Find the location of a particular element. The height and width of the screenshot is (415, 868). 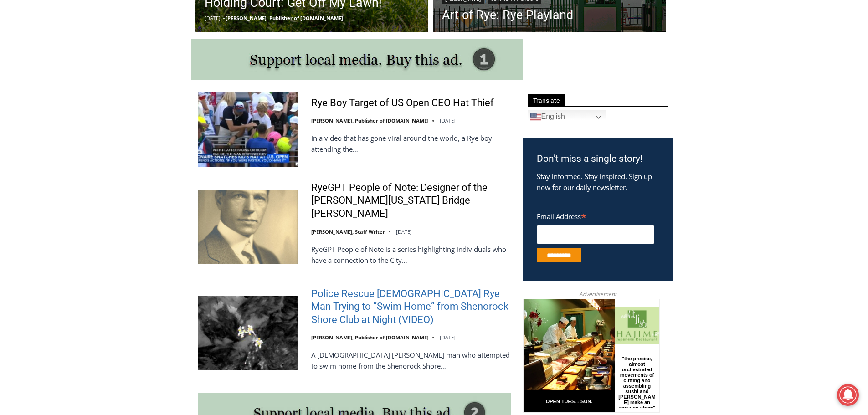

a: Art of Rye: Rye Playland is located at coordinates (549, 15).